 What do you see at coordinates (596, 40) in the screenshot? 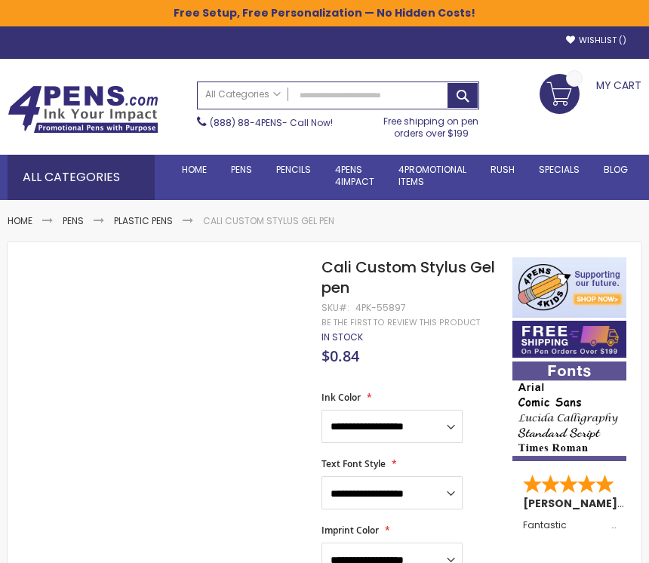
I see `a: Wishlist` at bounding box center [596, 40].